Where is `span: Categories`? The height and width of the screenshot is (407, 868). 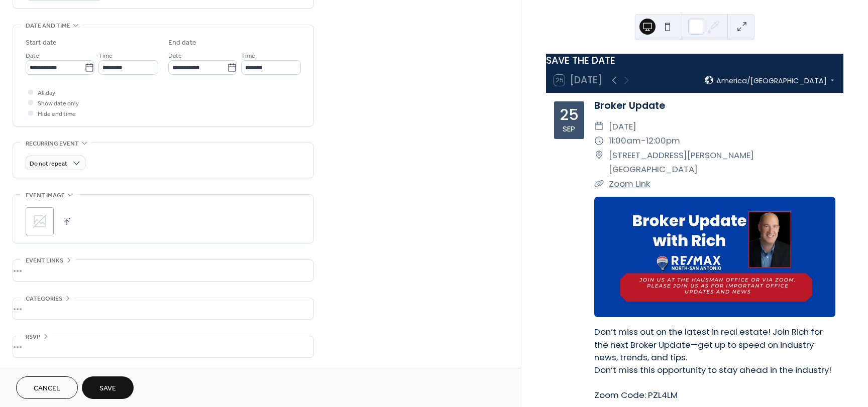
span: Categories is located at coordinates (44, 299).